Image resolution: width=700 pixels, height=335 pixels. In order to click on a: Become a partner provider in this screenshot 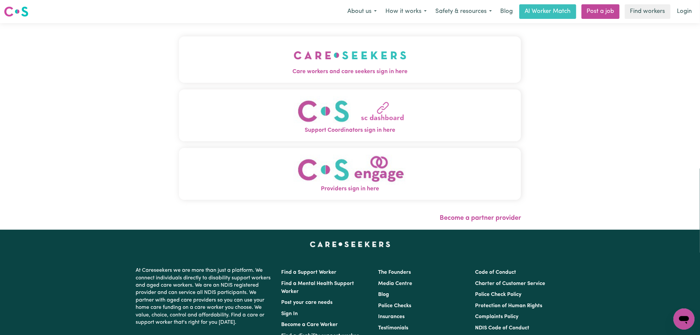, I will do `click(480, 218)`.